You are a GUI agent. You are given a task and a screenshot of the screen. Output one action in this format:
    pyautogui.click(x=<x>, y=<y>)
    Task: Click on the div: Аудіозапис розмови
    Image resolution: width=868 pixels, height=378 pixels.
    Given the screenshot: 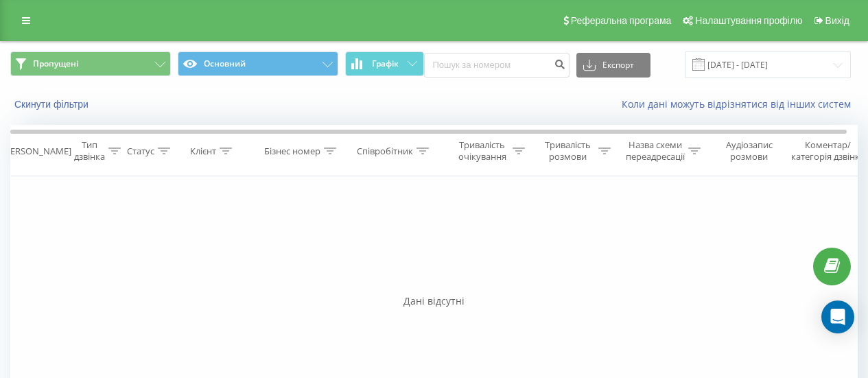 What is the action you would take?
    pyautogui.click(x=749, y=151)
    